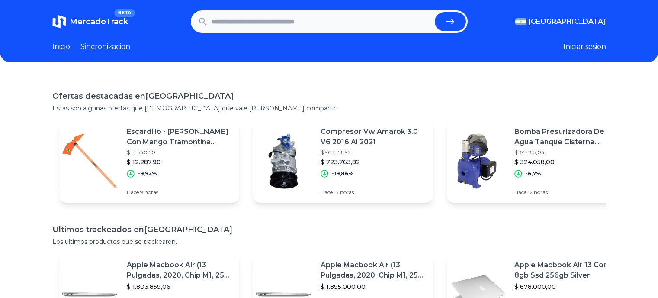 The width and height of the screenshot is (658, 298). I want to click on p: Compresor Vw Amarok 3.0 V6 2016 Al 2021, so click(373, 137).